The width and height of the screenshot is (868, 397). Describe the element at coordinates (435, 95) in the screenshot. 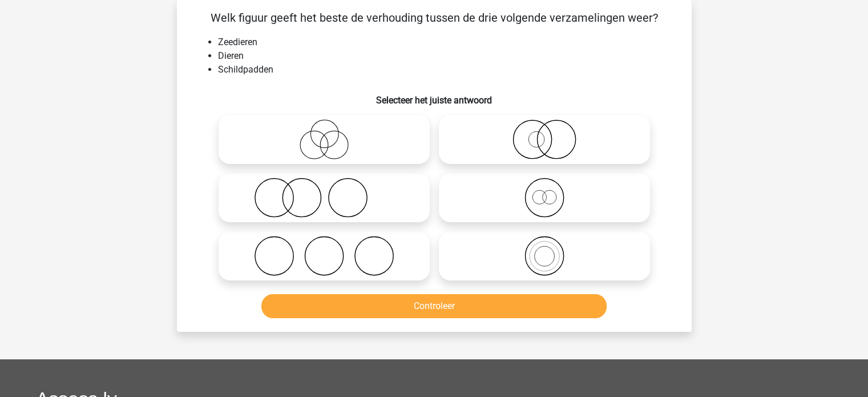

I see `h6: Selecteer het juiste antwoord` at that location.